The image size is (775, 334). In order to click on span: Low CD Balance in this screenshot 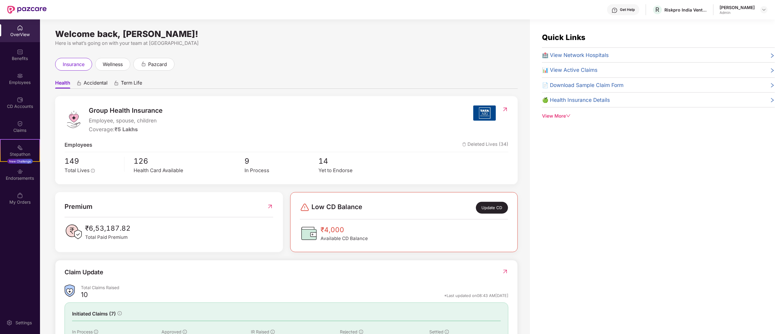, I will do `click(337, 207)`.